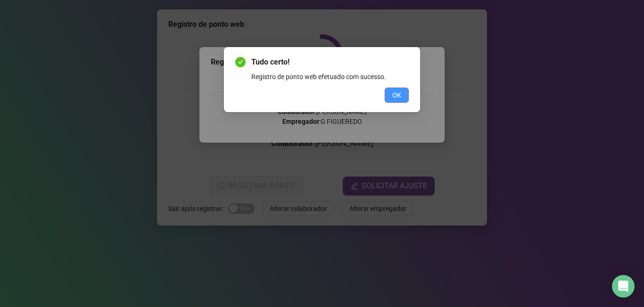  What do you see at coordinates (623, 286) in the screenshot?
I see `div: Open Intercom Messenger` at bounding box center [623, 286].